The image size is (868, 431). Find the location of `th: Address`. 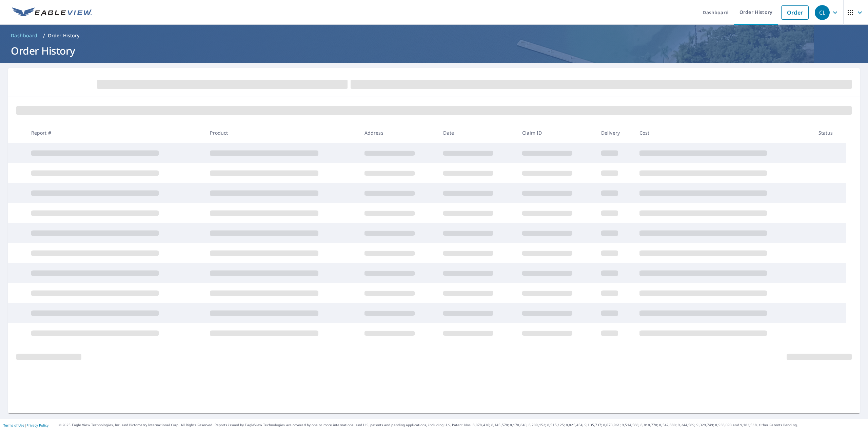

th: Address is located at coordinates (398, 133).